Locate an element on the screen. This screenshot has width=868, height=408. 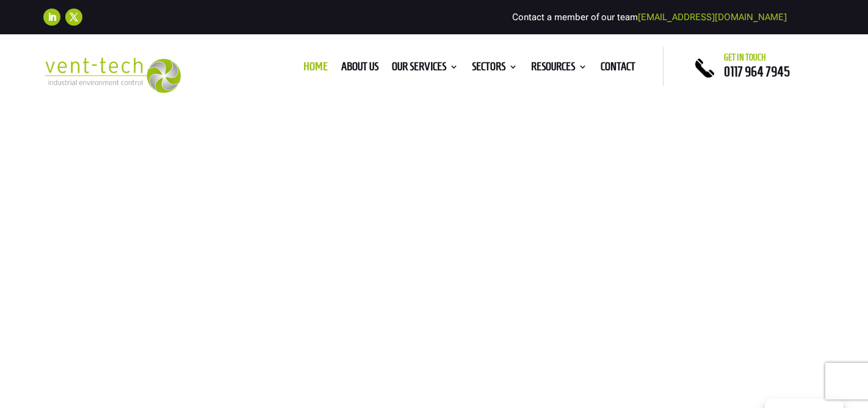
a: Sectors is located at coordinates (495, 69).